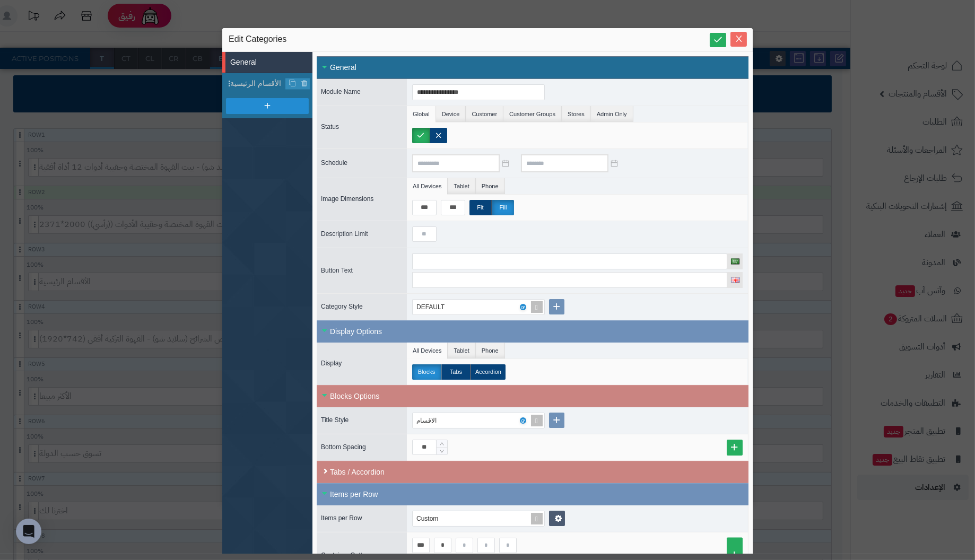 The width and height of the screenshot is (975, 560). What do you see at coordinates (735, 280) in the screenshot?
I see `img: English` at bounding box center [735, 280].